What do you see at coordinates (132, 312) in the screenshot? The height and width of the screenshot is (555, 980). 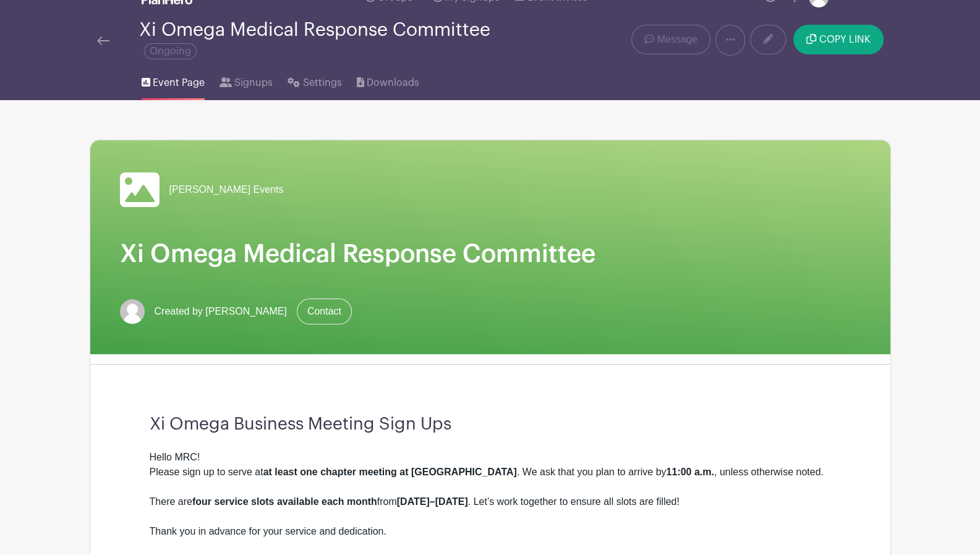 I see `img: default-ce2991bfa6775e67f084385cd625a349d9dcbb7a52a09fb2fda1e96e2d18dcdb.png` at bounding box center [132, 312].